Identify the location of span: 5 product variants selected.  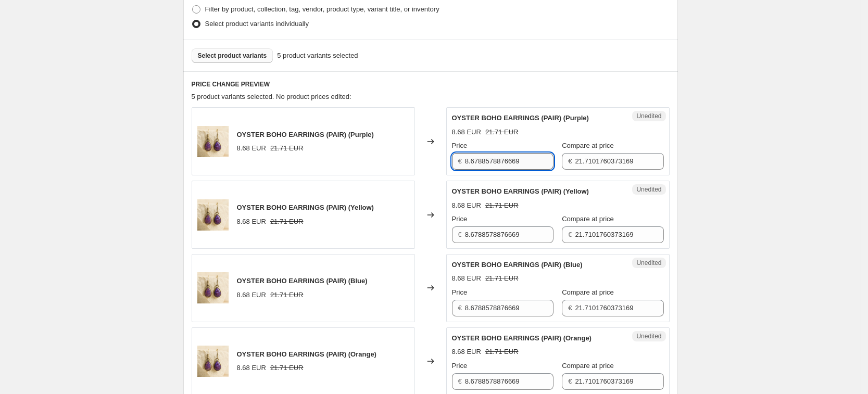
(317, 56).